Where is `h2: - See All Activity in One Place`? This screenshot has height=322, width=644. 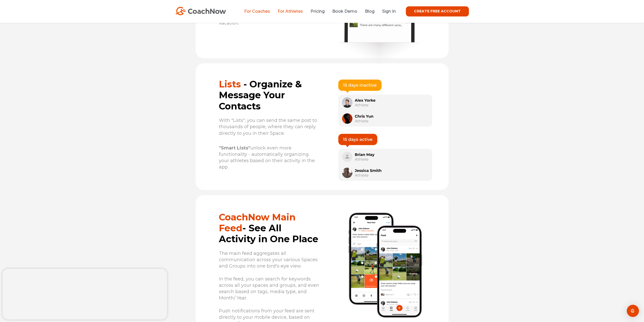
h2: - See All Activity in One Place is located at coordinates (269, 228).